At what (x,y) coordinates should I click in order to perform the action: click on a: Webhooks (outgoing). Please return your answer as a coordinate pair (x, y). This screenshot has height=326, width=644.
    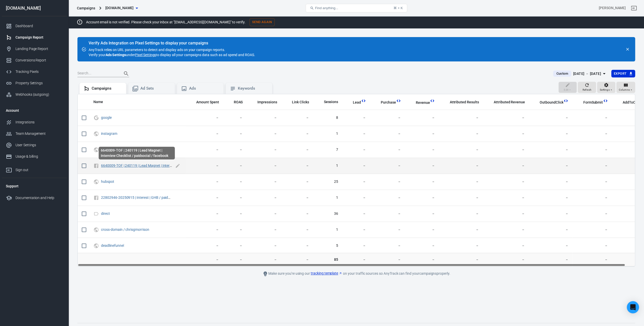
    Looking at the image, I should click on (34, 95).